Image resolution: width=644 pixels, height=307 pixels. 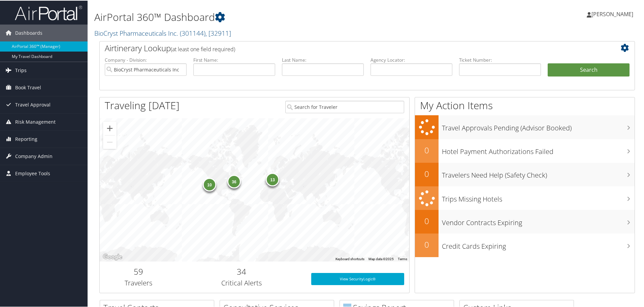 I want to click on a: 0Credit Cards Expiring, so click(x=524, y=245).